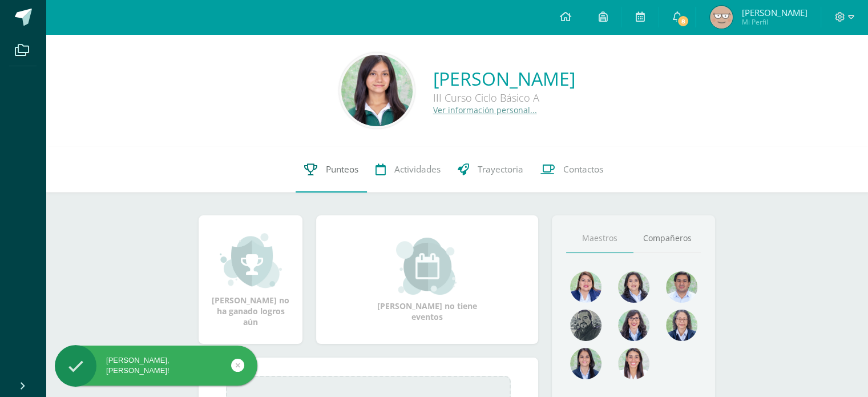 The height and width of the screenshot is (397, 868). I want to click on img: 38d188cc98c34aa903096de2d1c9671e.png, so click(633, 363).